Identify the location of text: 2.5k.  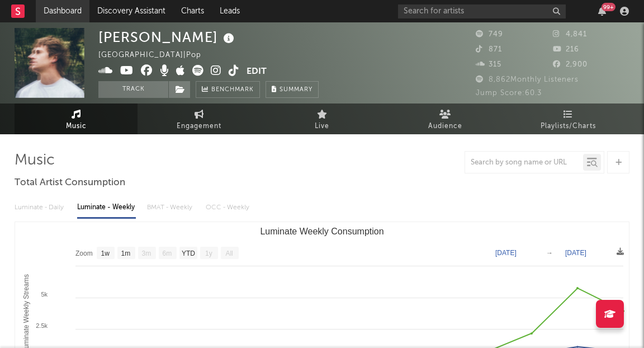
(41, 325).